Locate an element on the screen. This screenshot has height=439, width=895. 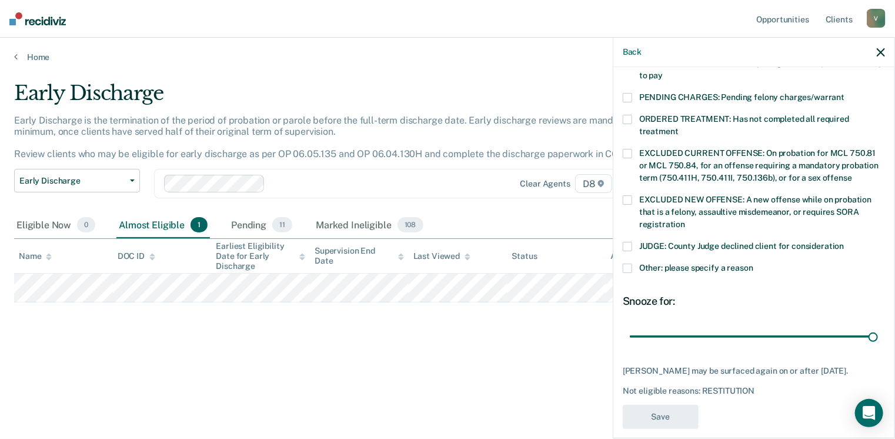
span: EXCLUDED NEW OFFENSE: A new offense while on probation that is a felony, assaultive misdemeanor, ... is located at coordinates (755, 212).